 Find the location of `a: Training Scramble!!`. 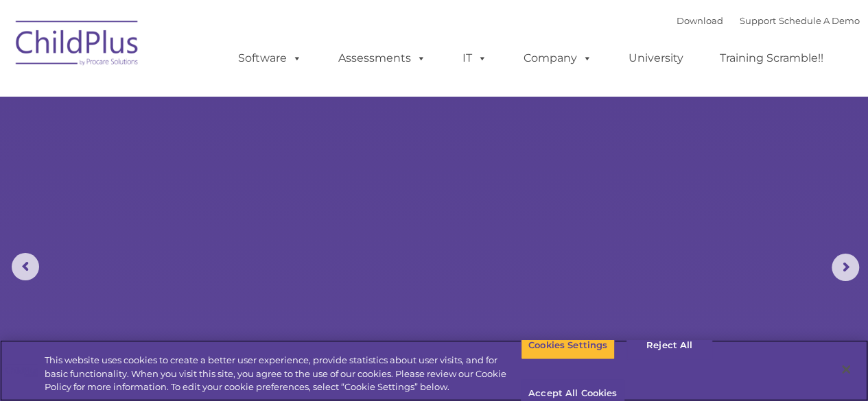

a: Training Scramble!! is located at coordinates (771, 58).